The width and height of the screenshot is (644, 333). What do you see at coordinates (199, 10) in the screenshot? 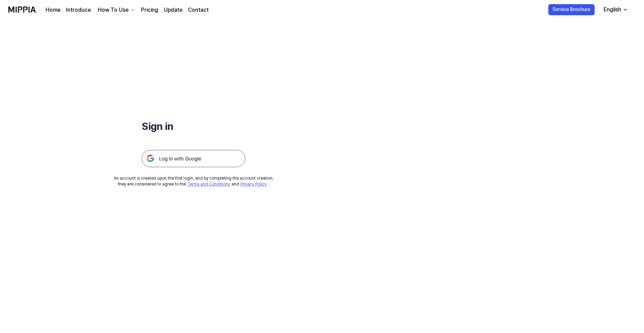
I see `a: Contact` at bounding box center [199, 10].